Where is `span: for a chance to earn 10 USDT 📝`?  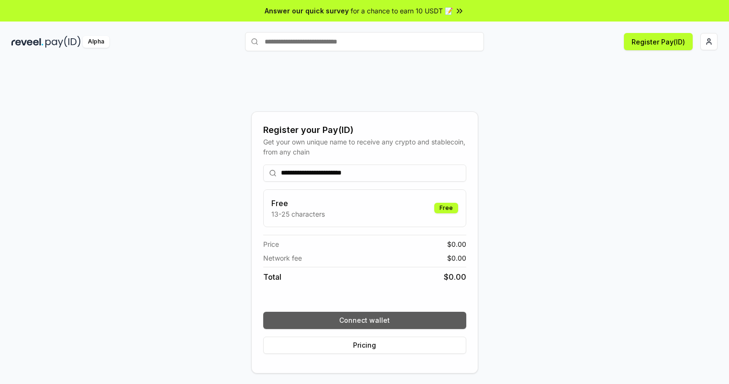
span: for a chance to earn 10 USDT 📝 is located at coordinates (402, 11).